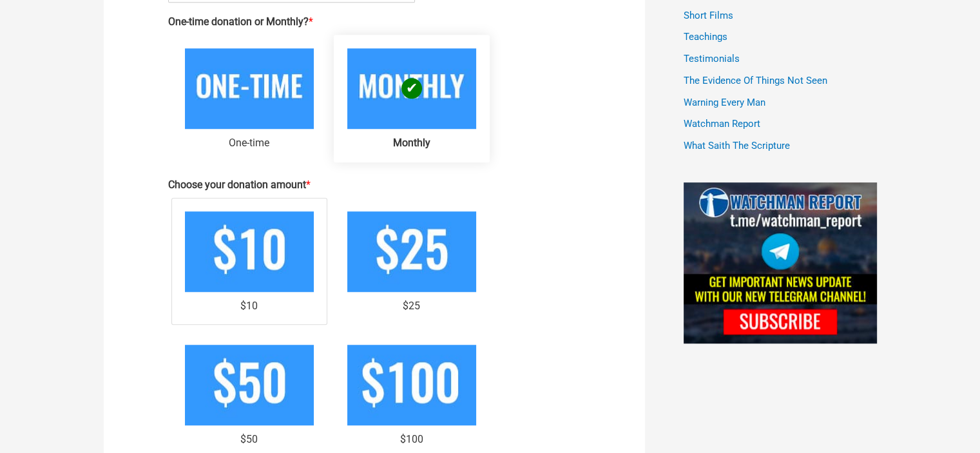  What do you see at coordinates (736, 146) in the screenshot?
I see `a: What Saith The Scripture` at bounding box center [736, 146].